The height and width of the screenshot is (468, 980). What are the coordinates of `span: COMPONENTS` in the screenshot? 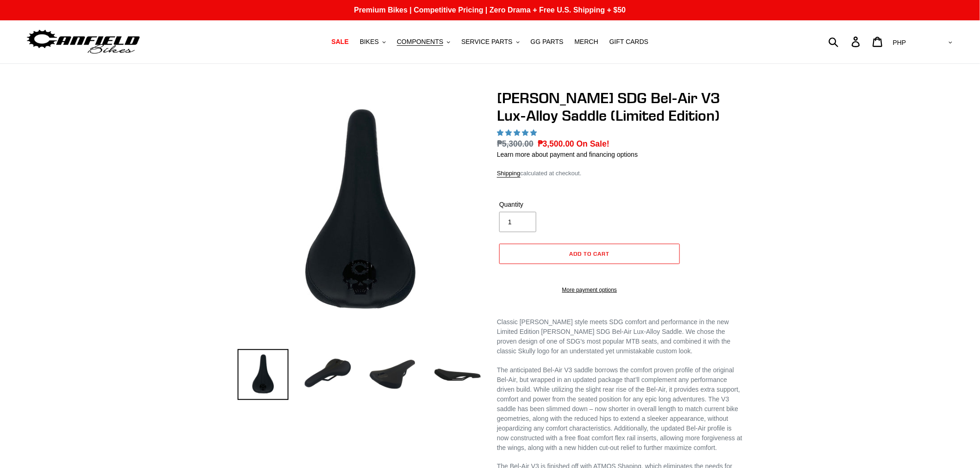 It's located at (420, 42).